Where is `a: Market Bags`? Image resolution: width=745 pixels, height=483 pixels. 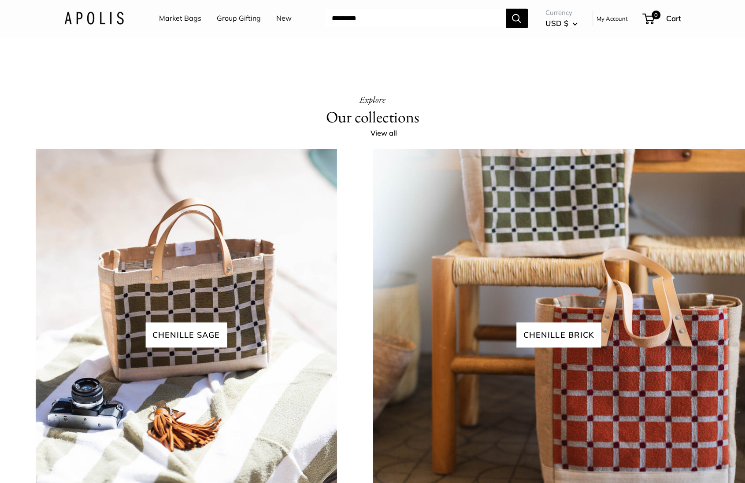 a: Market Bags is located at coordinates (180, 19).